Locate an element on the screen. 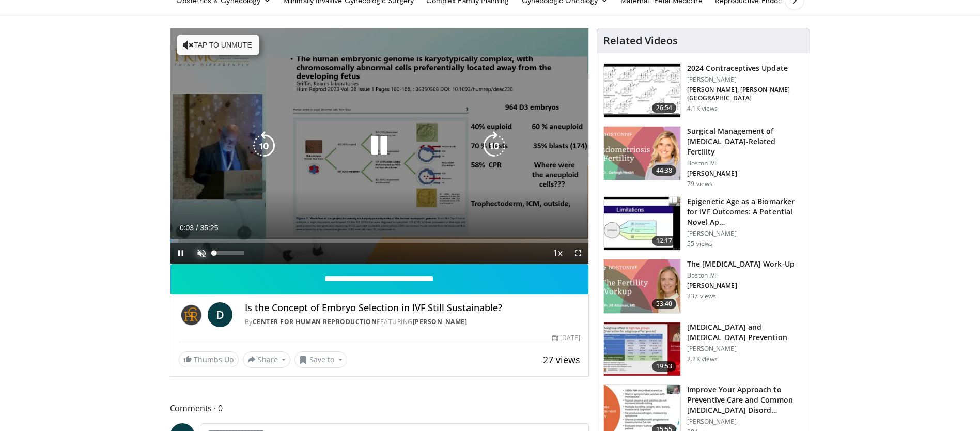 The width and height of the screenshot is (980, 431). p: 55 views is located at coordinates (699, 244).